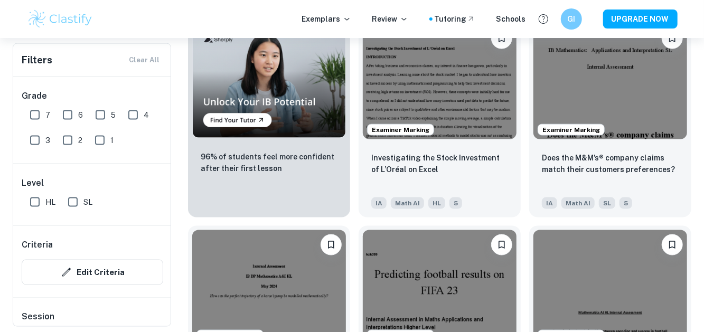 This screenshot has height=332, width=704. Describe the element at coordinates (439, 118) in the screenshot. I see `a: Examiner MarkingBookmarkInvestigating the Stock Investment of L’Oréal on ExcelIAMath AIHL5` at that location.